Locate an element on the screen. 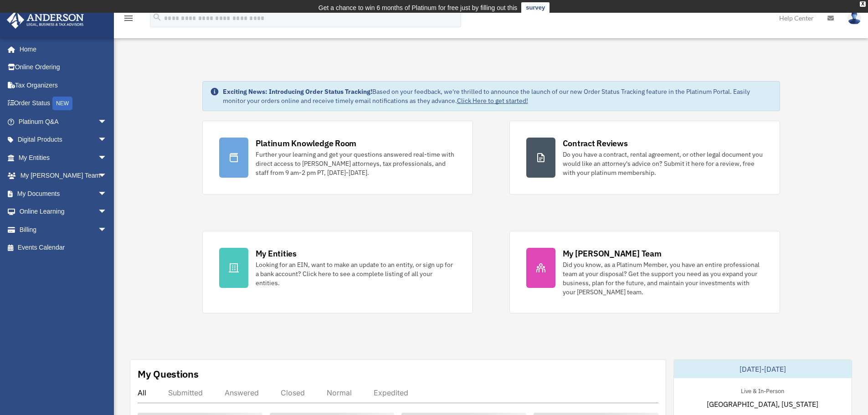 This screenshot has height=415, width=868. div: Live & In-Person is located at coordinates (762, 390).